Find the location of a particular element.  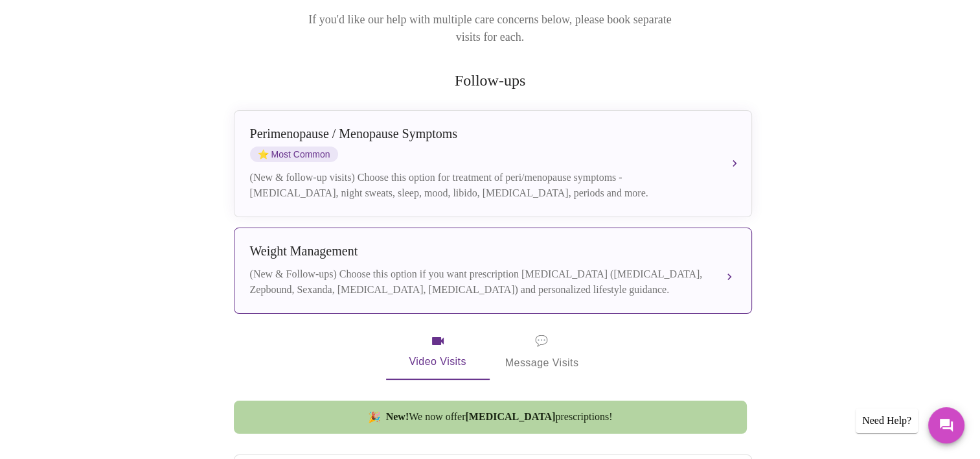

span: Video Visits is located at coordinates (438, 352).